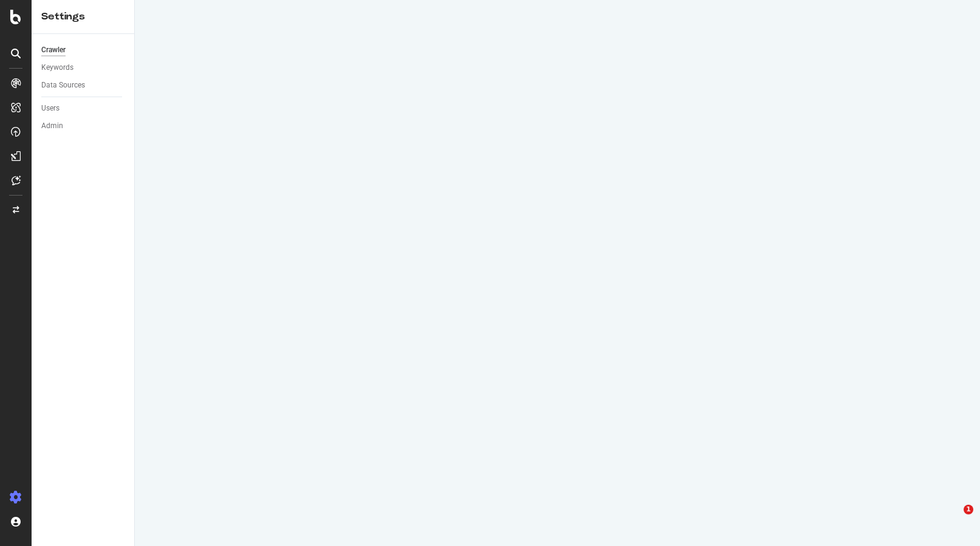 The height and width of the screenshot is (546, 980). I want to click on a: Data Sources, so click(83, 85).